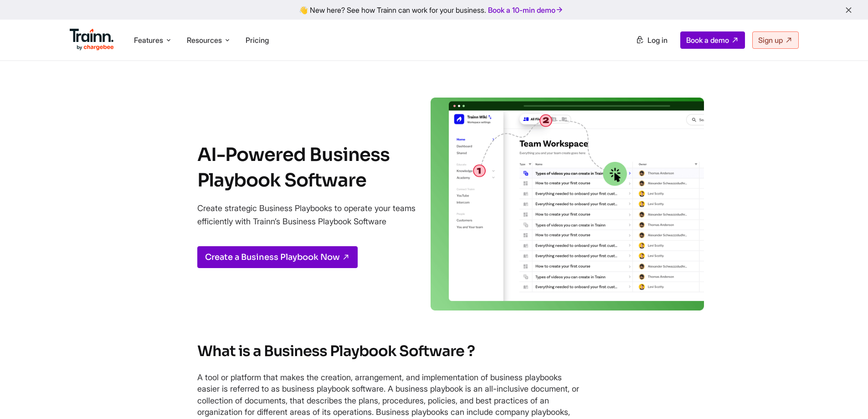  I want to click on a: Sign up, so click(775, 40).